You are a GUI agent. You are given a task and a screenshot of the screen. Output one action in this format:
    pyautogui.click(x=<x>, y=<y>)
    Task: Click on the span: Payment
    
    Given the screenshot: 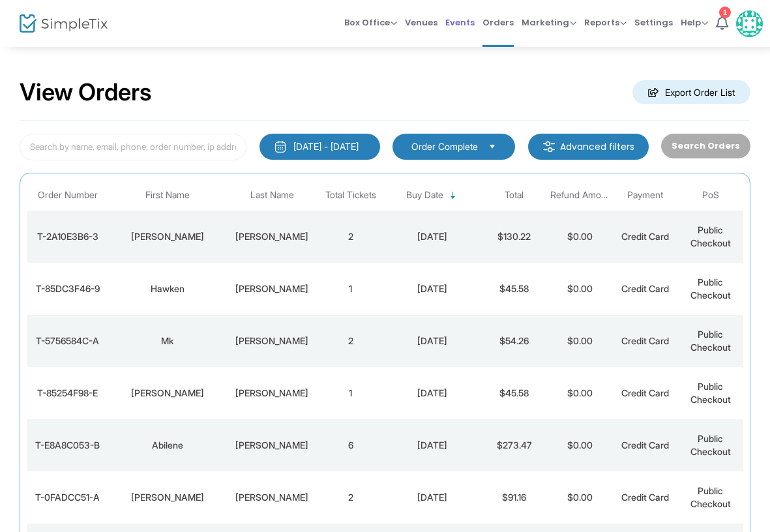 What is the action you would take?
    pyautogui.click(x=645, y=195)
    